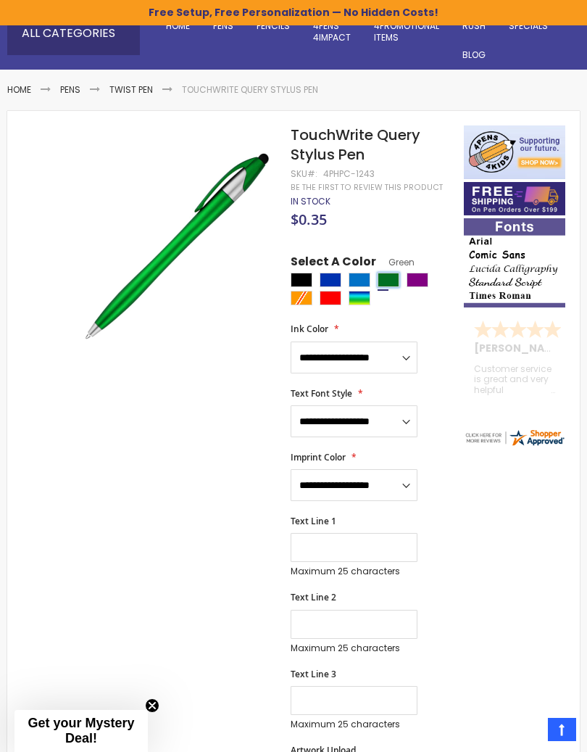 Image resolution: width=587 pixels, height=752 pixels. What do you see at coordinates (178, 25) in the screenshot?
I see `span: Home` at bounding box center [178, 25].